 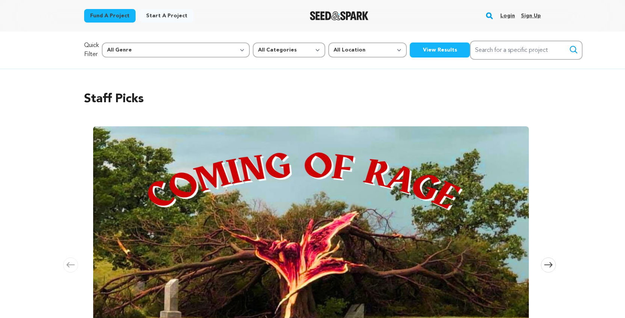 I want to click on a: Seed&Spark Homepage, so click(x=339, y=16).